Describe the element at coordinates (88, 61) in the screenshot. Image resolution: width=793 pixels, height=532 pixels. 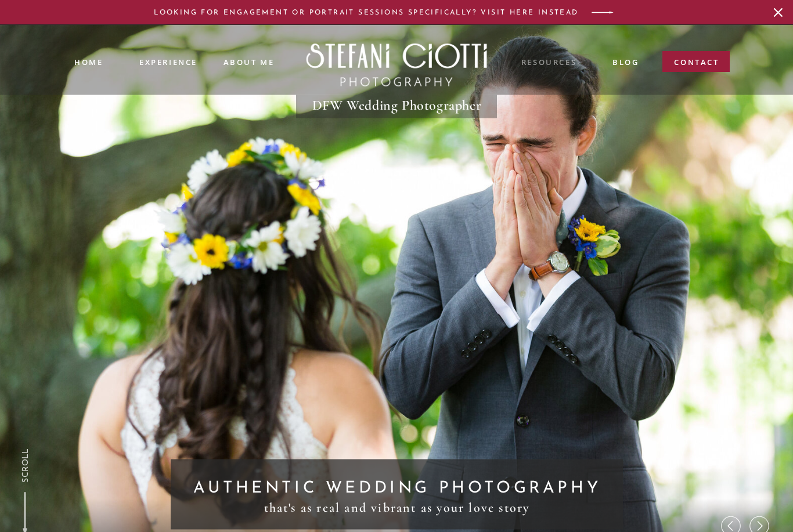
I see `a: Home` at that location.